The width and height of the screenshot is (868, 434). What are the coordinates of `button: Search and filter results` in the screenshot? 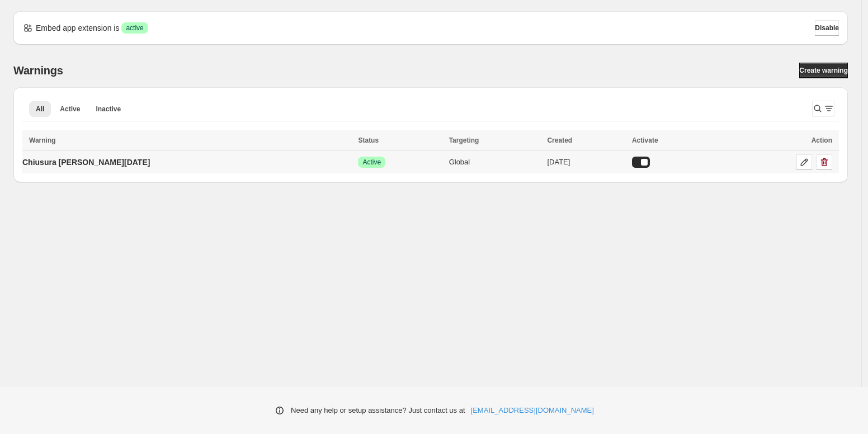 It's located at (823, 109).